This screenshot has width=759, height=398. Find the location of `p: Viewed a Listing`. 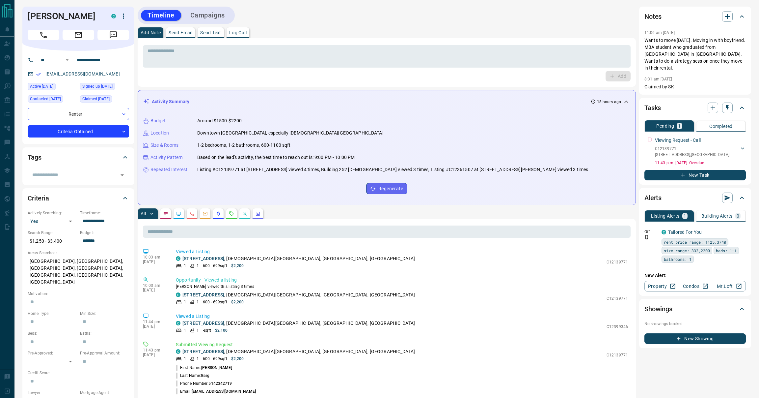

p: Viewed a Listing is located at coordinates (402, 251).